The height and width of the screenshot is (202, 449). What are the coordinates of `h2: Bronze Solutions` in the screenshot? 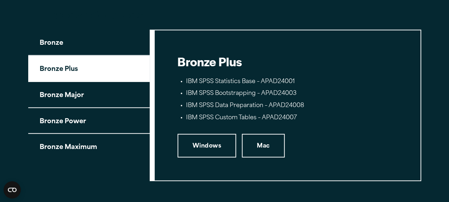 It's located at (225, 14).